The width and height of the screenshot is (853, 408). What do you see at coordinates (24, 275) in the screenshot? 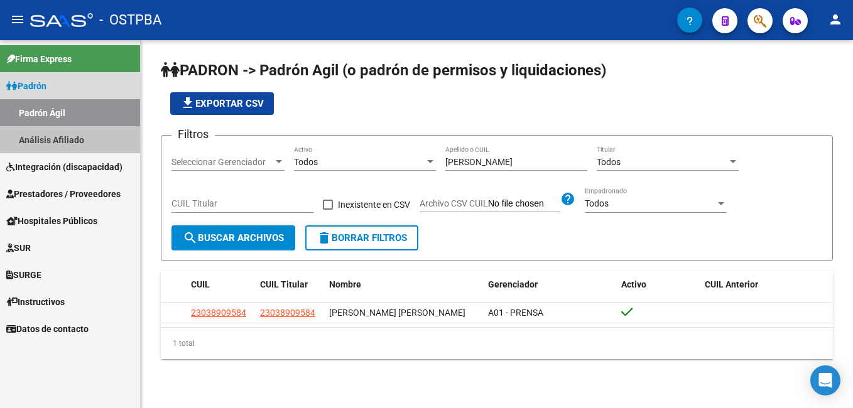
I see `span: SURGE` at bounding box center [24, 275].